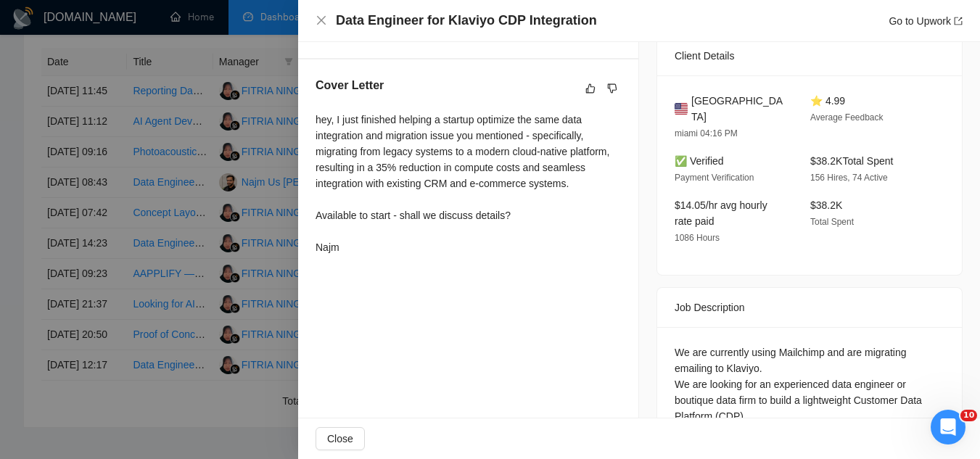  What do you see at coordinates (721, 213) in the screenshot?
I see `span: $14.05/hr avg hourly rate paid` at bounding box center [721, 213].